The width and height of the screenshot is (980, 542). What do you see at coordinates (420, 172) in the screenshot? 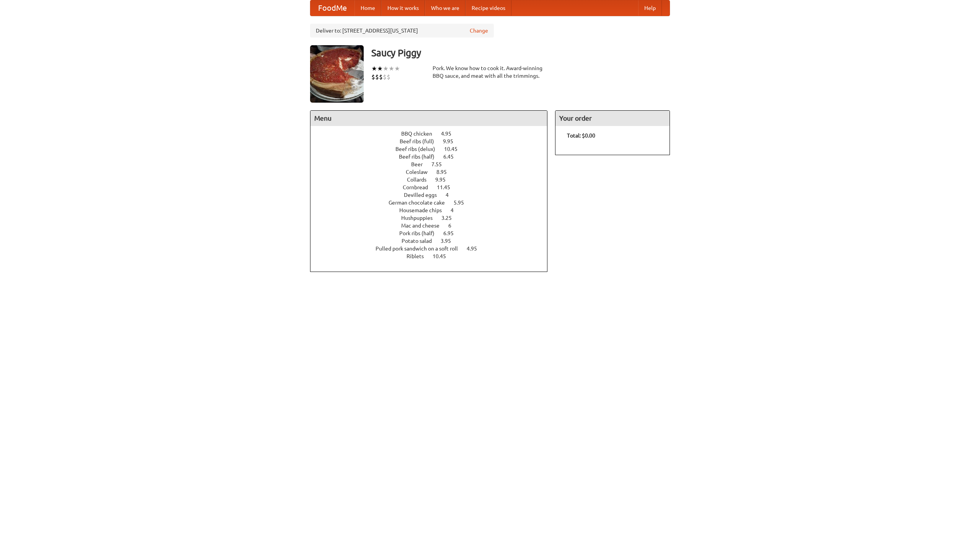
I see `span: Coleslaw` at bounding box center [420, 172].